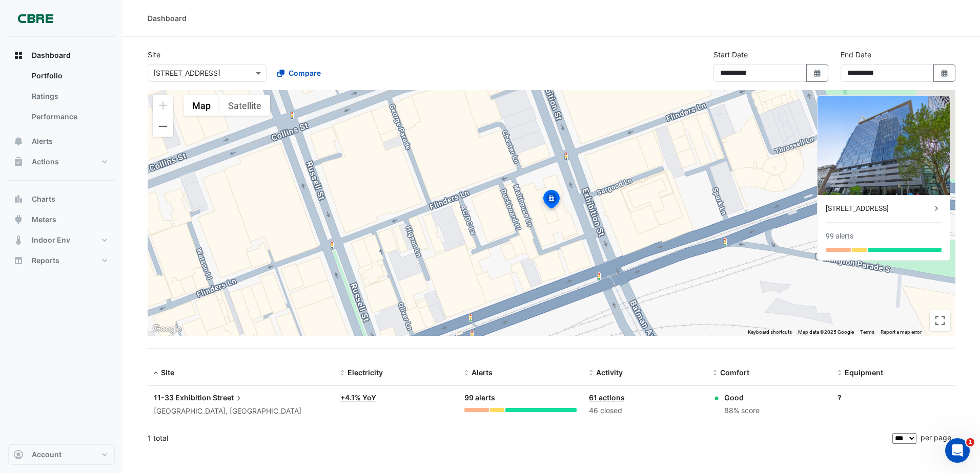 Image resolution: width=980 pixels, height=473 pixels. Describe the element at coordinates (742, 411) in the screenshot. I see `div: 88% score` at that location.